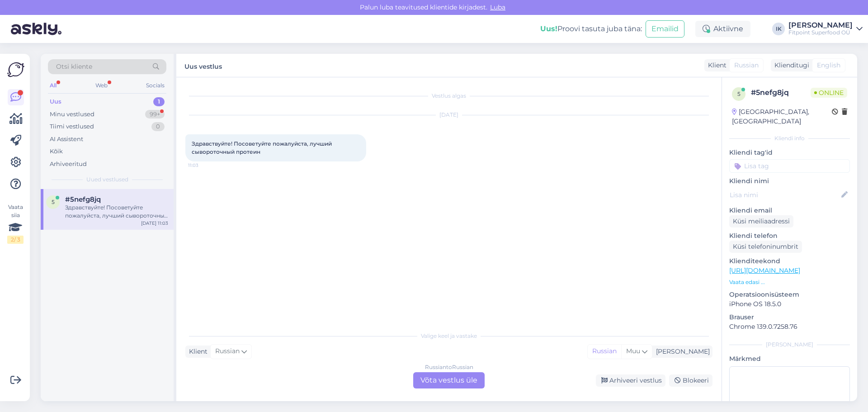 Image resolution: width=868 pixels, height=412 pixels. Describe the element at coordinates (828, 93) in the screenshot. I see `span: Online` at that location.